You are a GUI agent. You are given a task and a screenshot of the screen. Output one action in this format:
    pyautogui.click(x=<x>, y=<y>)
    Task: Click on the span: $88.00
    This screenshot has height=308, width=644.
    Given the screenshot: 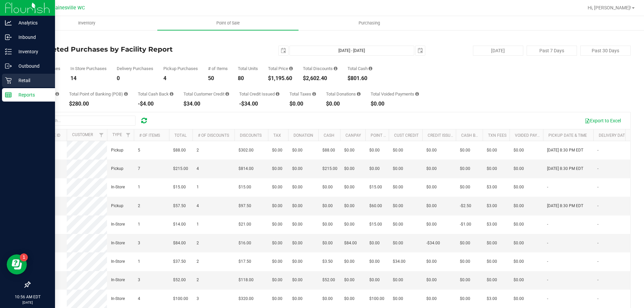 What is the action you would take?
    pyautogui.click(x=329, y=150)
    